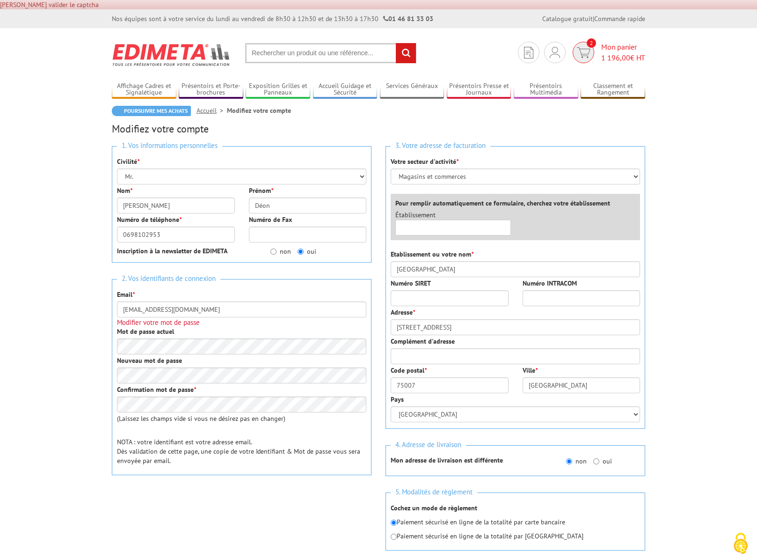  I want to click on span: 4. Adresse de livraison, so click(428, 445).